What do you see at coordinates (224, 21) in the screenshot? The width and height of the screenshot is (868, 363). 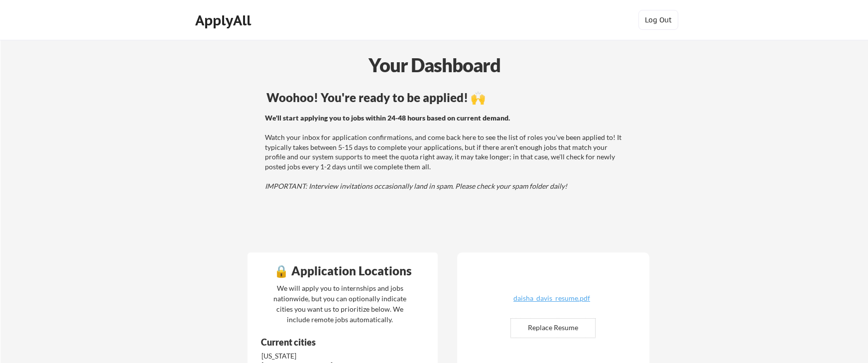 I see `div: ApplyAll` at bounding box center [224, 21].